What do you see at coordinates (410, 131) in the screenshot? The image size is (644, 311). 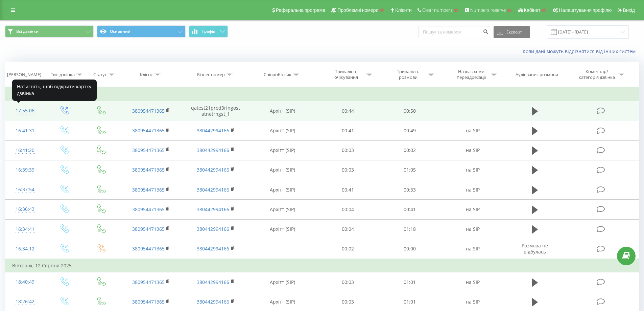 I see `td: 00:49` at bounding box center [410, 131].